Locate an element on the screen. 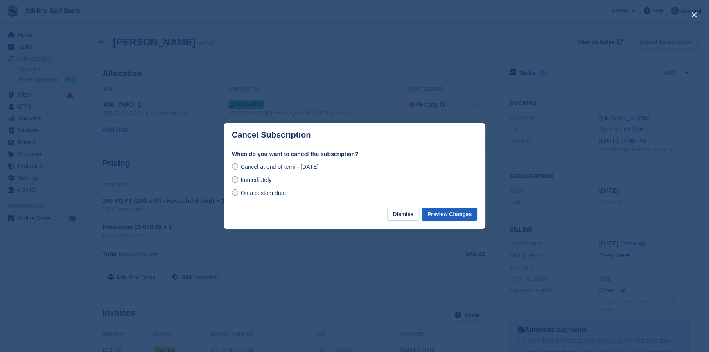 The image size is (709, 352). button: Dismiss is located at coordinates (403, 214).